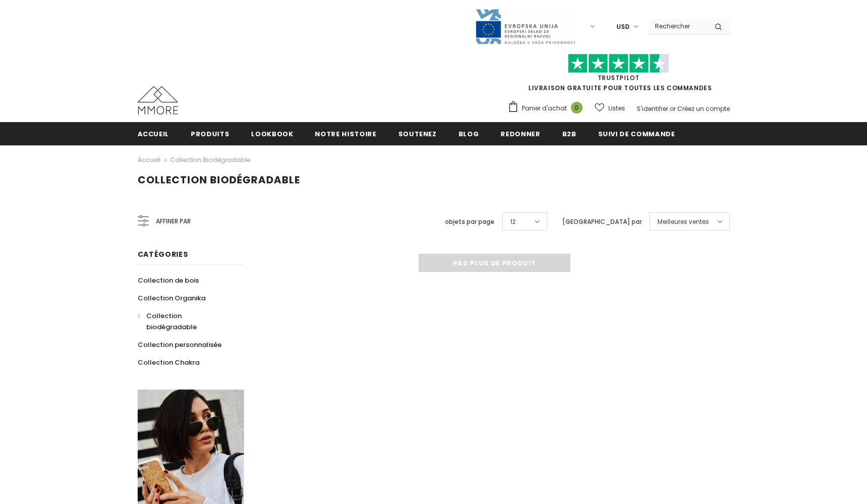  I want to click on span: 12, so click(513, 222).